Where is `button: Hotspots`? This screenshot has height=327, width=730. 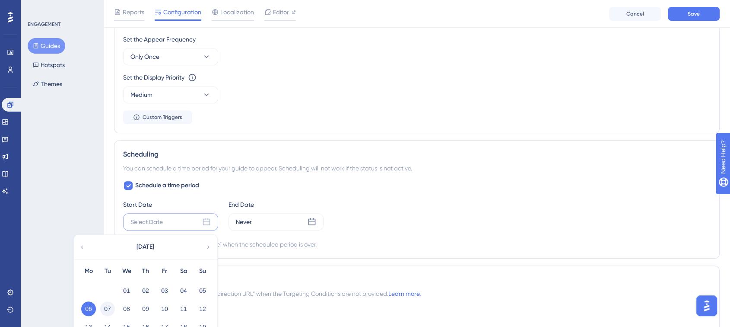 button: Hotspots is located at coordinates (49, 65).